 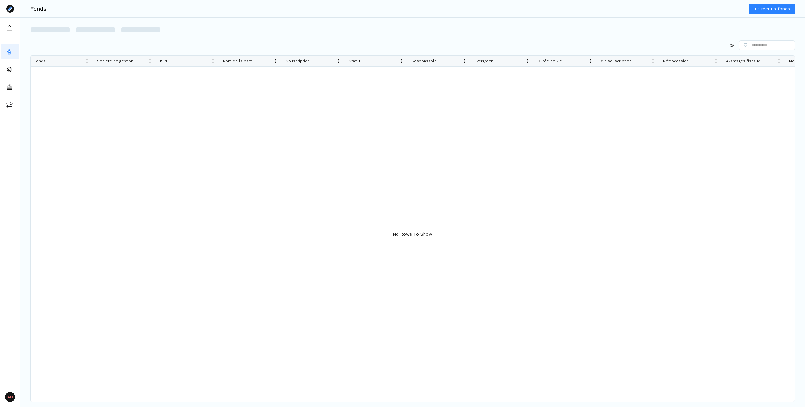 I want to click on h3: Fonds, so click(x=38, y=9).